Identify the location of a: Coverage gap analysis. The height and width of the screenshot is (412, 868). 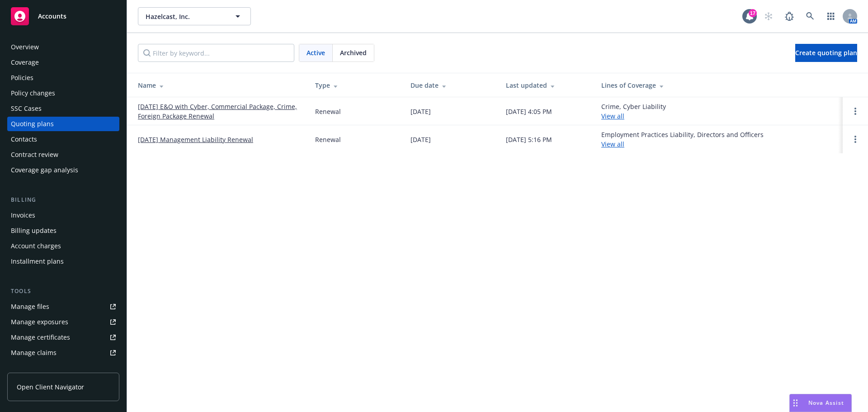
(63, 170).